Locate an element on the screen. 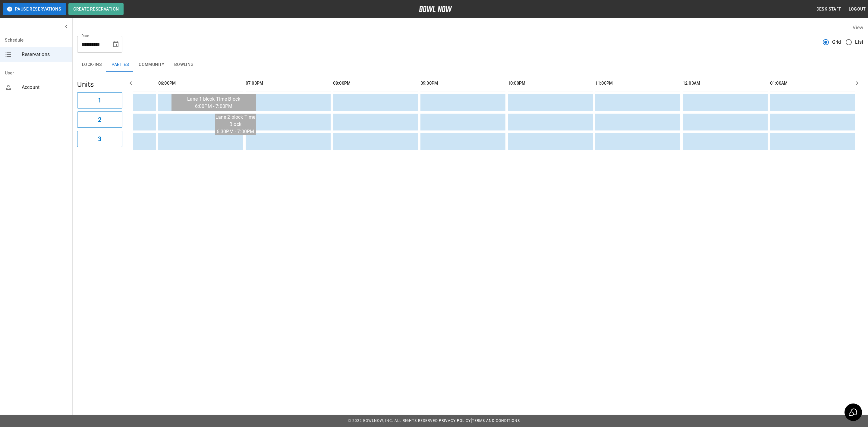  button: 1 is located at coordinates (99, 100).